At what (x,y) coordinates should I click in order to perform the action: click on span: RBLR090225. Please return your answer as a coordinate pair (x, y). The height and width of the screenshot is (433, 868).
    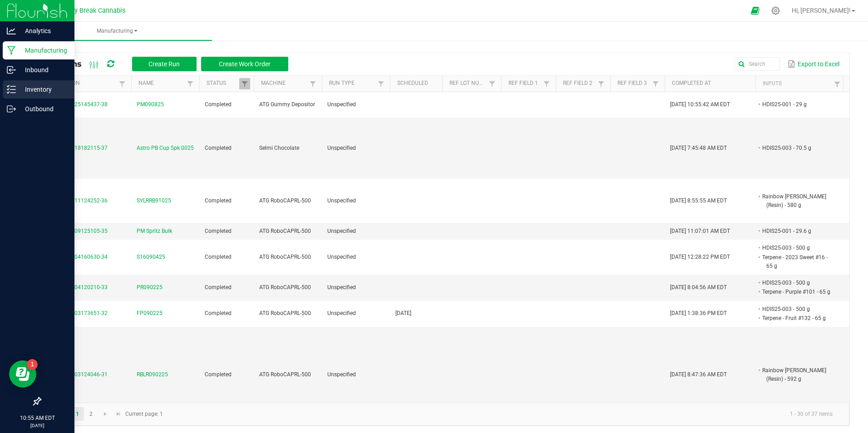
    Looking at the image, I should click on (152, 374).